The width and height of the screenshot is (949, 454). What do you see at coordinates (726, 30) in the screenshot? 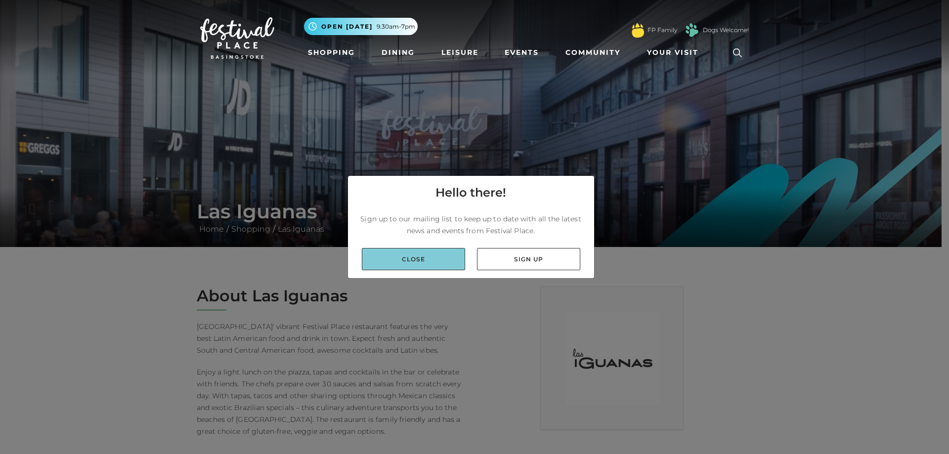
I see `a: Dogs Welcome!` at bounding box center [726, 30].